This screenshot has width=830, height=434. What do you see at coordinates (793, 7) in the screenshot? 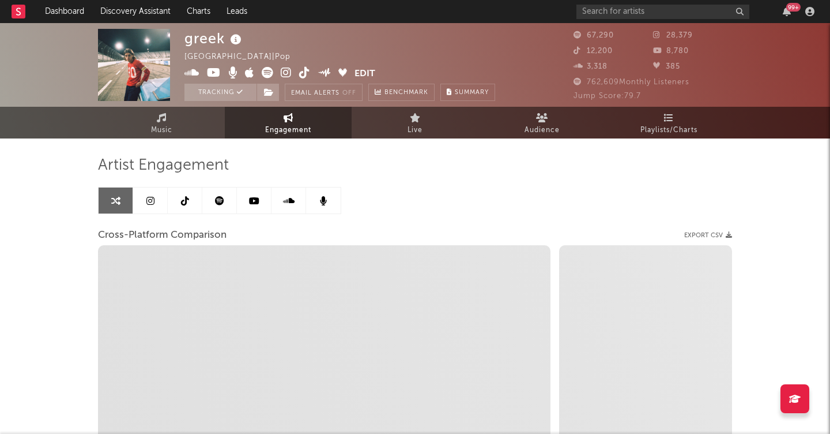
I see `div: 99 +` at bounding box center [793, 7].